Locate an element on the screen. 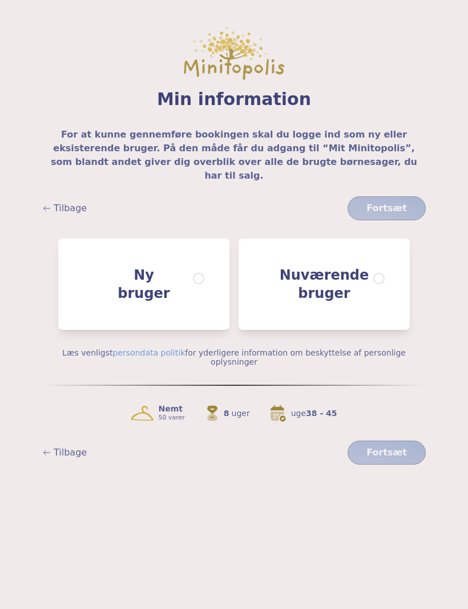 This screenshot has width=468, height=609. span: Ny bruger is located at coordinates (143, 284).